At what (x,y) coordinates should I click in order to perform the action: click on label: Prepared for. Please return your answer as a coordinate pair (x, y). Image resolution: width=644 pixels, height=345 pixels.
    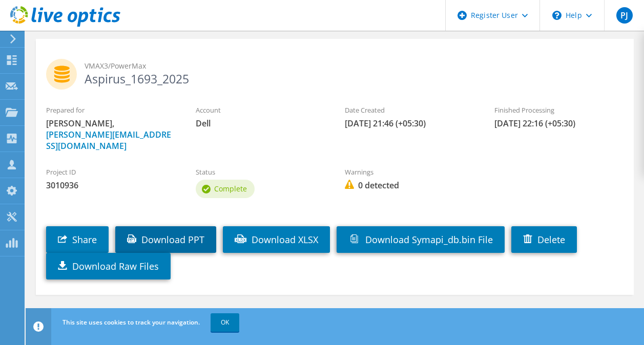
    Looking at the image, I should click on (111, 110).